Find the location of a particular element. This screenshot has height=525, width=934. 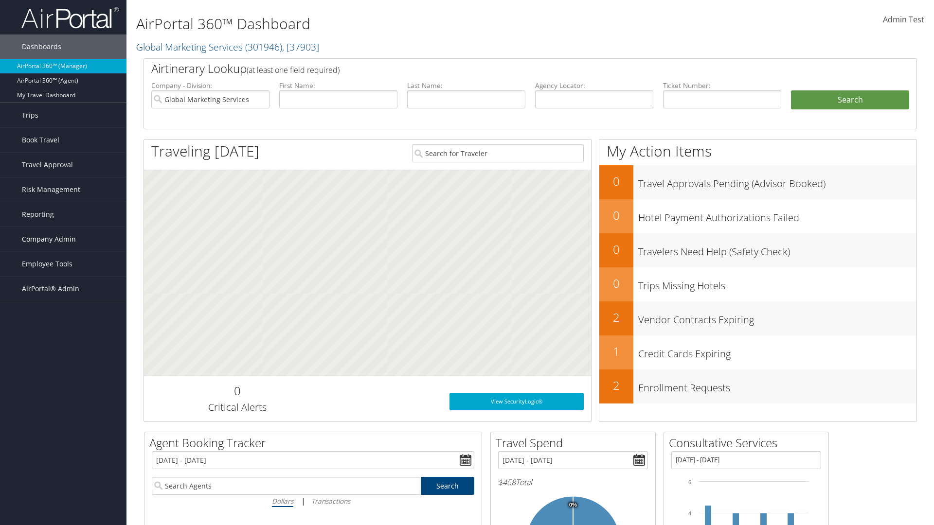

a: 2Enrollment Requests is located at coordinates (758, 387).